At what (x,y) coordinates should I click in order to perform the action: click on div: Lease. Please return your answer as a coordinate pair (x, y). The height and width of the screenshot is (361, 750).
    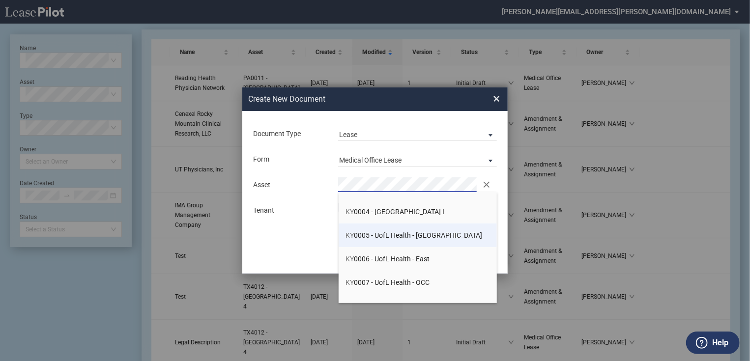
    Looking at the image, I should click on (348, 135).